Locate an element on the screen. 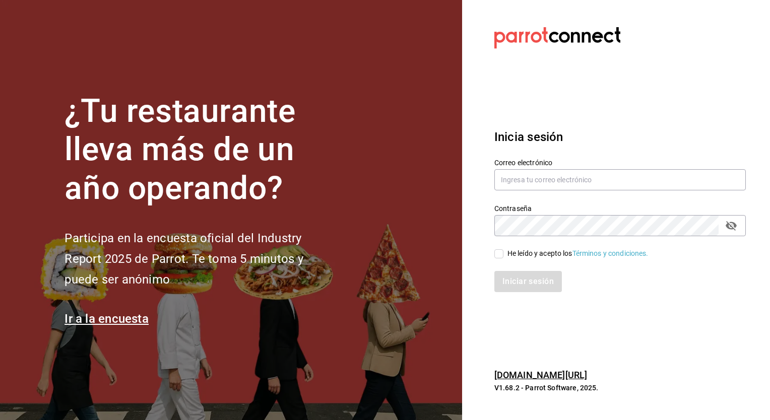 The image size is (770, 420). label: Contraseña is located at coordinates (620, 208).